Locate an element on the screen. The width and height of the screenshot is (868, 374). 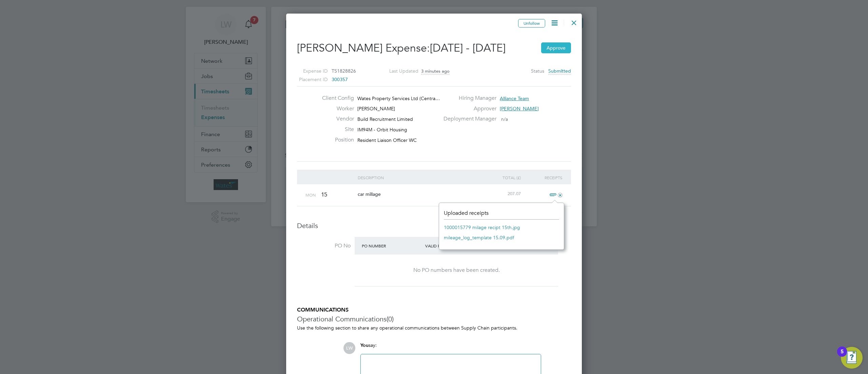
label: Last Updated is located at coordinates (399, 71).